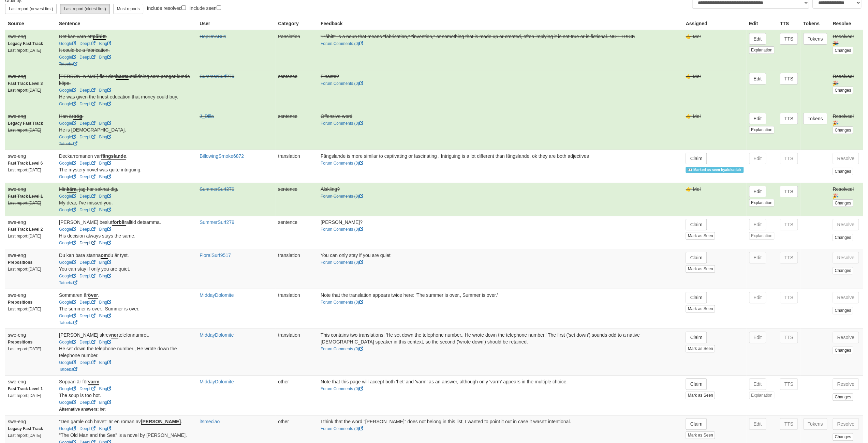  I want to click on button: Explanation, so click(762, 236).